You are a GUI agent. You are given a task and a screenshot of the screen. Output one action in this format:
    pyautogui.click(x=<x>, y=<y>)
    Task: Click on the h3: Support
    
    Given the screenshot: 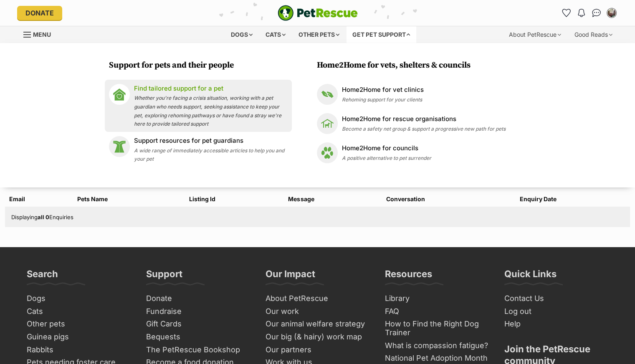 What is the action you would take?
    pyautogui.click(x=164, y=276)
    